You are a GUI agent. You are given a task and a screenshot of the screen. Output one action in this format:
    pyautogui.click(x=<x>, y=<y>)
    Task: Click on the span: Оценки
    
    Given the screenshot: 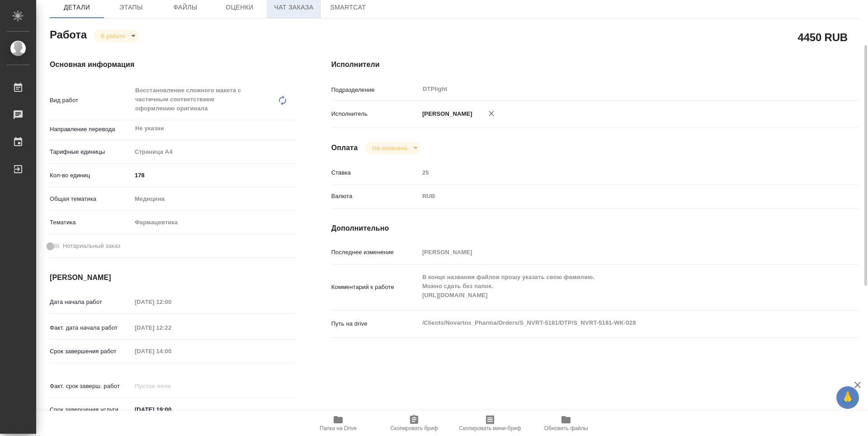 What is the action you would take?
    pyautogui.click(x=240, y=7)
    